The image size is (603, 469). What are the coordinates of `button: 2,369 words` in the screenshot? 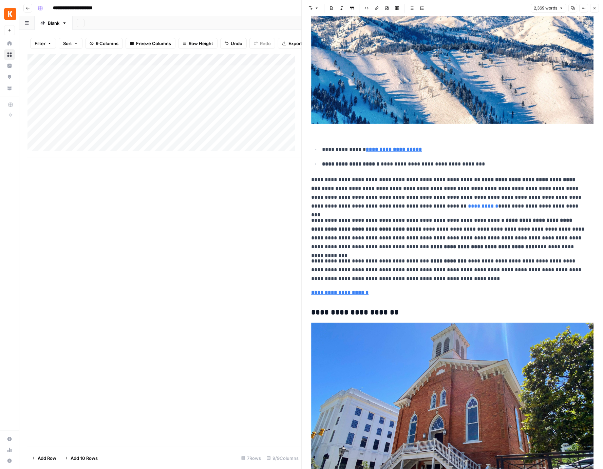 It's located at (549, 8).